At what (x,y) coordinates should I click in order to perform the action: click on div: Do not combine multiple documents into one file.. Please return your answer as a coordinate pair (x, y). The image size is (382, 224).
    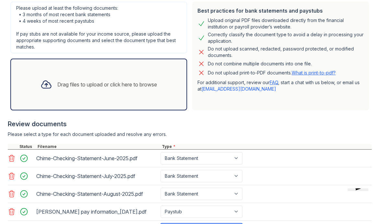
    Looking at the image, I should click on (260, 64).